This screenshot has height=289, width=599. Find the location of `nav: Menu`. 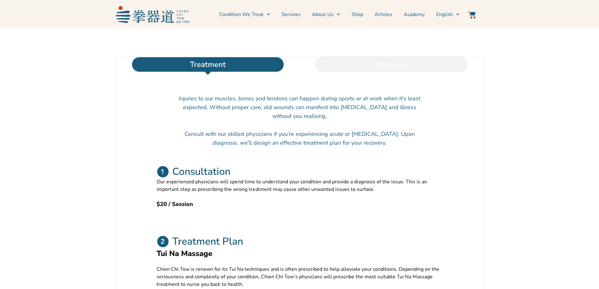

nav: Menu is located at coordinates (326, 14).